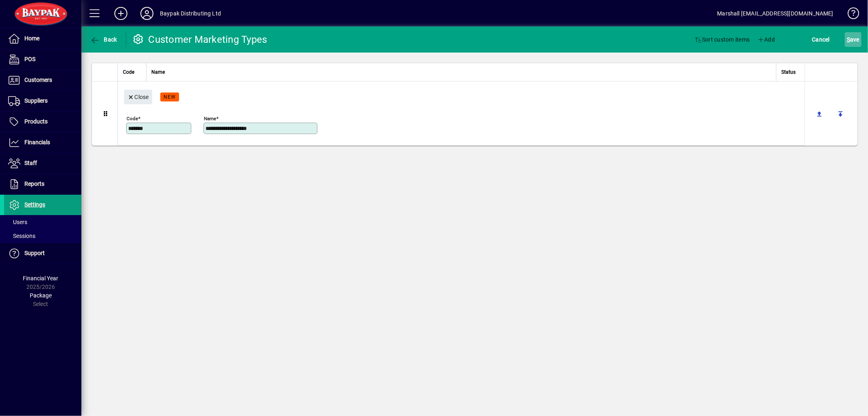 The image size is (868, 416). Describe the element at coordinates (36, 101) in the screenshot. I see `span: Suppliers` at that location.